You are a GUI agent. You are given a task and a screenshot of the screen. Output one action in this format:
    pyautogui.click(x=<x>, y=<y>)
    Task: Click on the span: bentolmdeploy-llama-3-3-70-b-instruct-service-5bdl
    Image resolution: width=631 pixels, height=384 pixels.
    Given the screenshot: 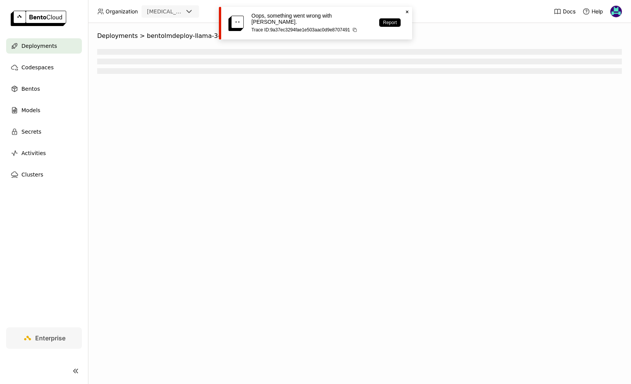 What is the action you would take?
    pyautogui.click(x=226, y=36)
    